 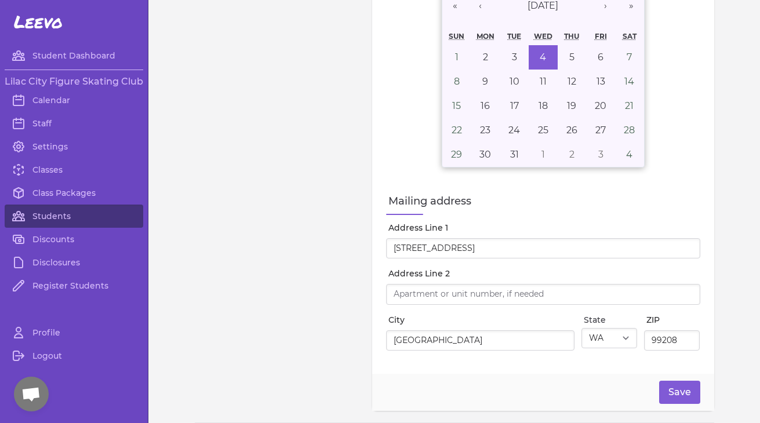 I want to click on abbr: August 31, 2021, so click(x=514, y=154).